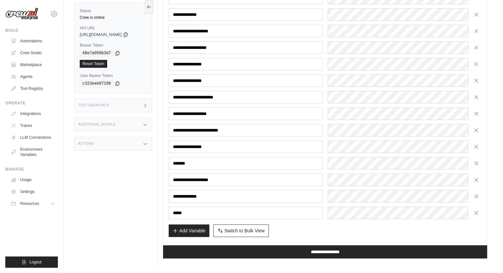 This screenshot has height=273, width=503. What do you see at coordinates (31, 169) in the screenshot?
I see `div: Manage` at bounding box center [31, 169].